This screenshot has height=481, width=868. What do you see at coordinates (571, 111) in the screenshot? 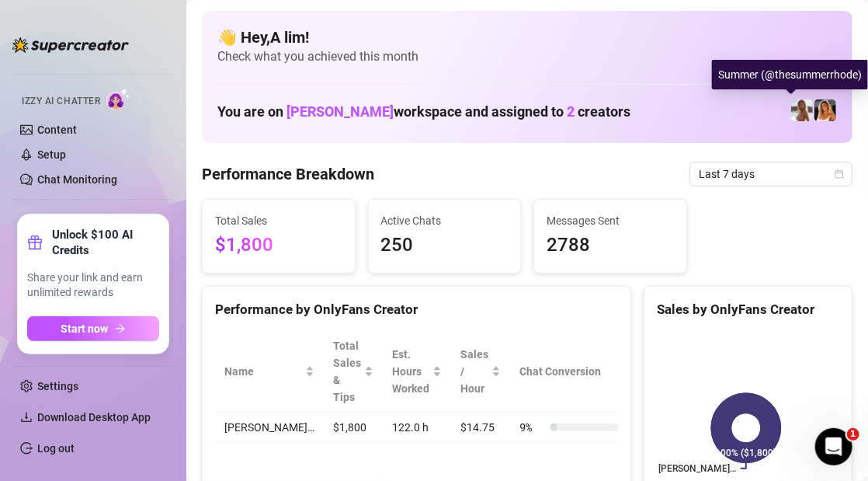
I see `span: 2` at bounding box center [571, 111].